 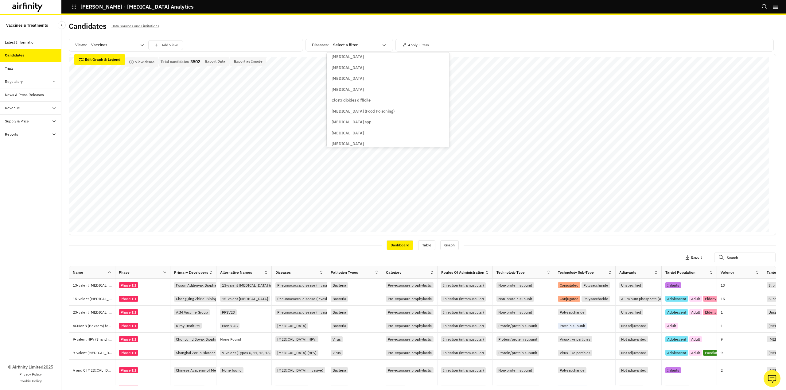 I want to click on div: Category, so click(x=394, y=273).